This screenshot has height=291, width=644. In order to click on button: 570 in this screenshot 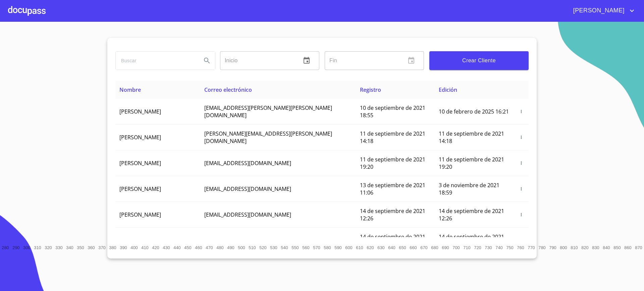, I will do `click(317, 248)`.